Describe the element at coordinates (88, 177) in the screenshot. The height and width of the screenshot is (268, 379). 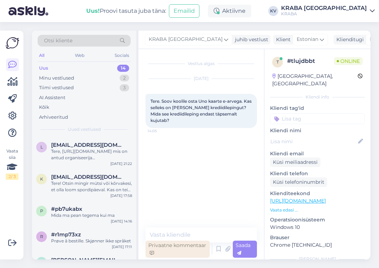
I see `span: kivirahkmirtelmia@gmail.com` at that location.